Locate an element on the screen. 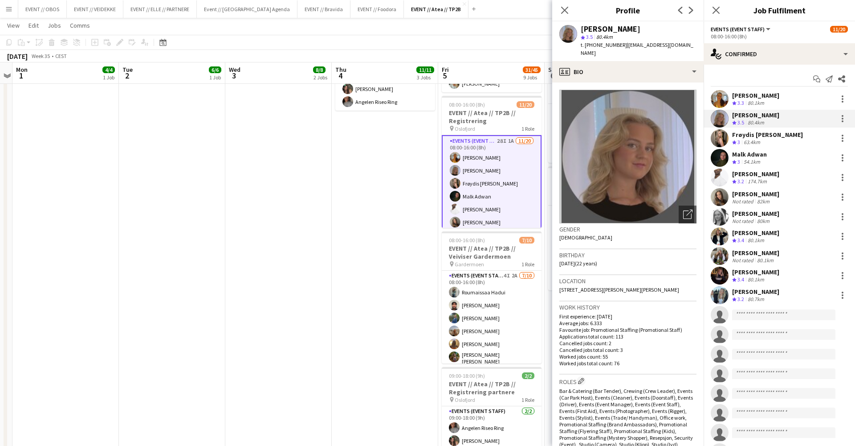 This screenshot has height=446, width=855. span: 2 is located at coordinates (127, 75).